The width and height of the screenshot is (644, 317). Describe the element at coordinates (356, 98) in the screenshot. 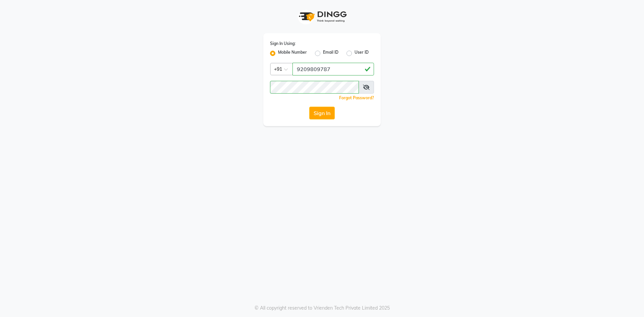

I see `a: Forgot Password?` at that location.